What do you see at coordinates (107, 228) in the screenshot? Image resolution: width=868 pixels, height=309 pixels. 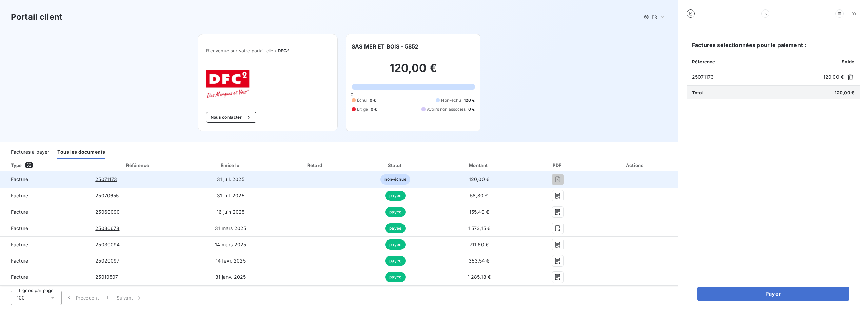 I see `tcxspan: Call 25030678 via 3CX` at bounding box center [107, 228].